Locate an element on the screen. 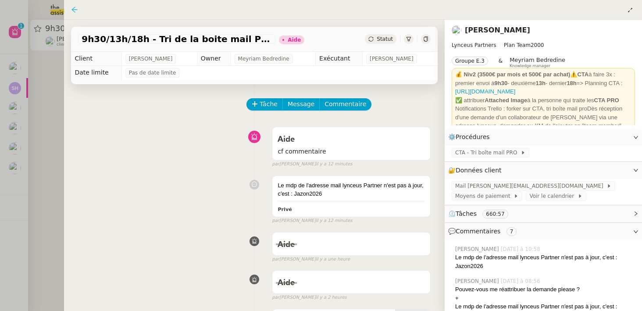 This screenshot has height=311, width=642. div: ⚠️ à faire 3x : premier envoi à - deuxième - dernier => Planning CTA : is located at coordinates (543, 83).